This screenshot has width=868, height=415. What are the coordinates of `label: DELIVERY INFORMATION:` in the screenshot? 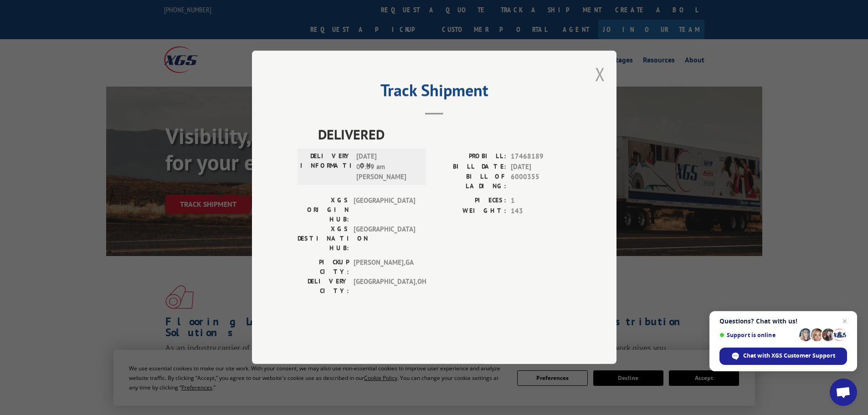 It's located at (326, 167).